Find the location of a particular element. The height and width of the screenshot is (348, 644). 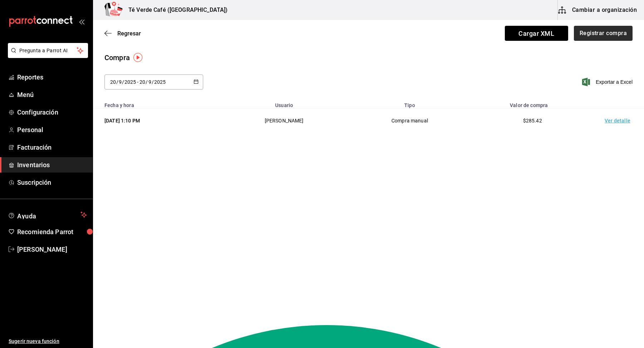

span: Regresar is located at coordinates (130, 33).